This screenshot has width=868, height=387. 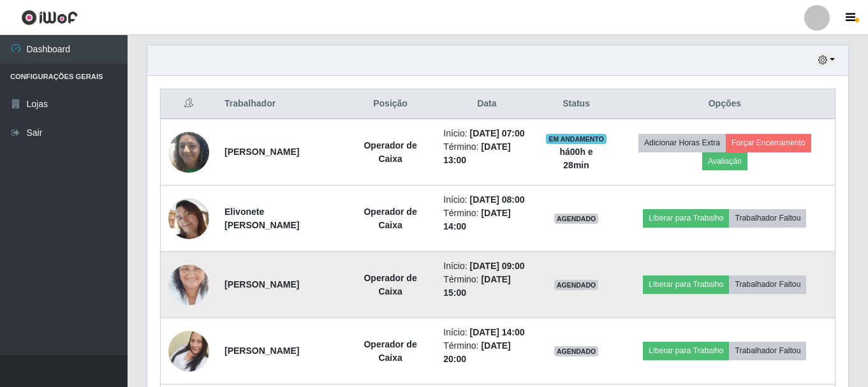 What do you see at coordinates (724, 161) in the screenshot?
I see `button: Avaliação` at bounding box center [724, 161].